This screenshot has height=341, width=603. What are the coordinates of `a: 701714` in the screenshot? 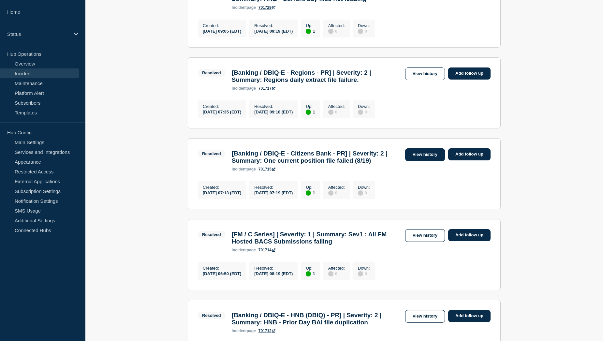 It's located at (267, 250).